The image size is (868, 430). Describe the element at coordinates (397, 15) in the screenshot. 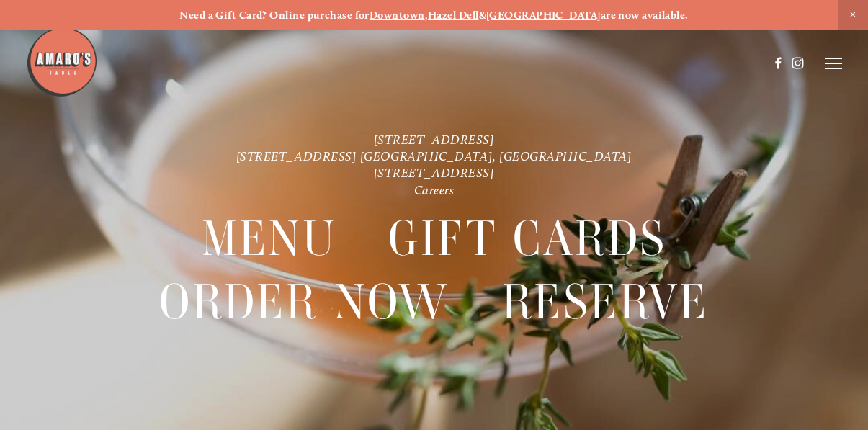

I see `strong: Downtown` at that location.